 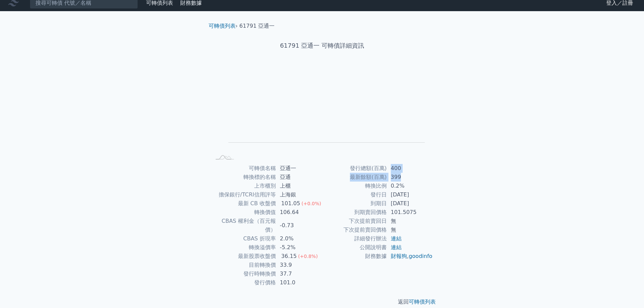 I want to click on td: 101.5075, so click(x=410, y=212).